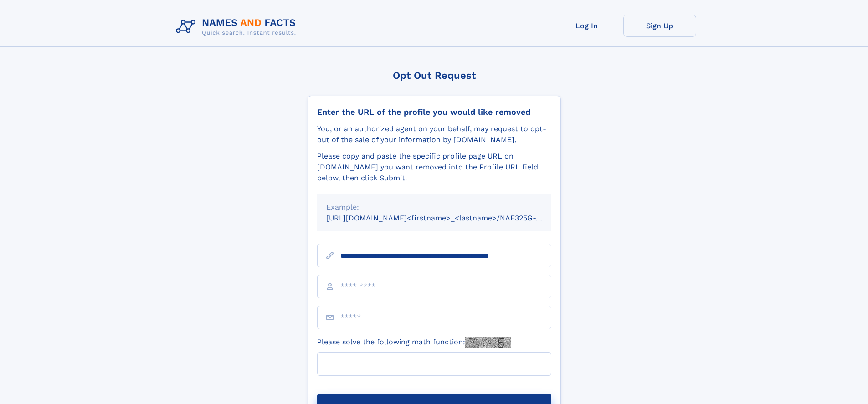  Describe the element at coordinates (434, 75) in the screenshot. I see `div: Opt Out Request` at that location.